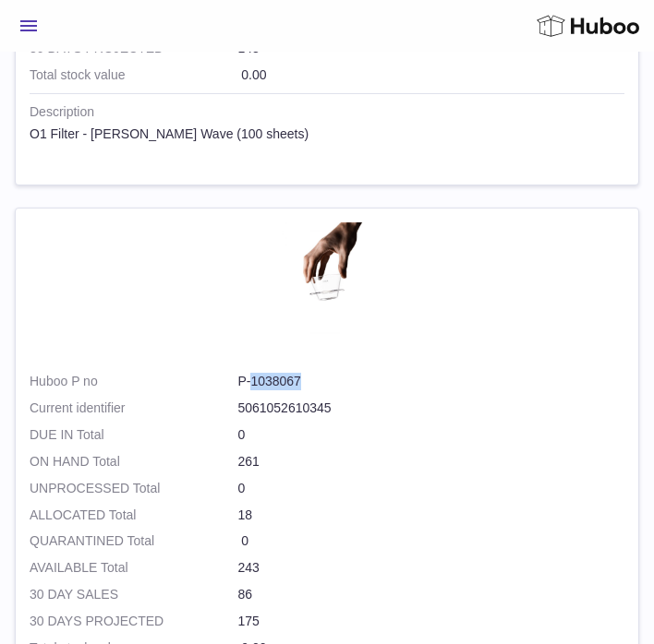  I want to click on dd: 5061052610345, so click(430, 408).